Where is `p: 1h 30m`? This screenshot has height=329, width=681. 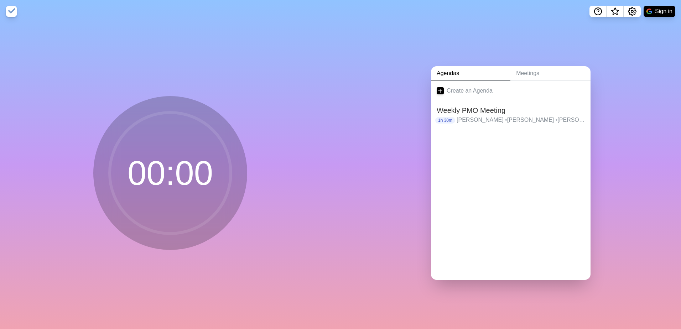
p: 1h 30m is located at coordinates (445, 120).